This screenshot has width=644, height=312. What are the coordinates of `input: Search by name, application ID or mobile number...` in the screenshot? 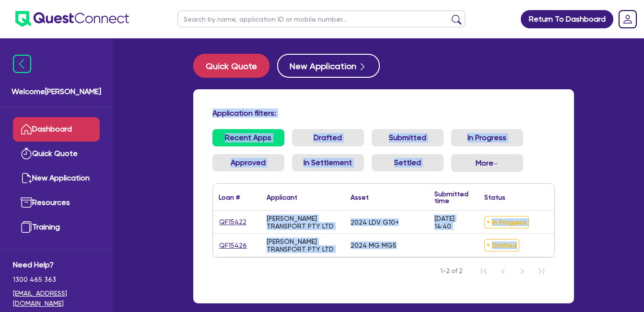 It's located at (321, 19).